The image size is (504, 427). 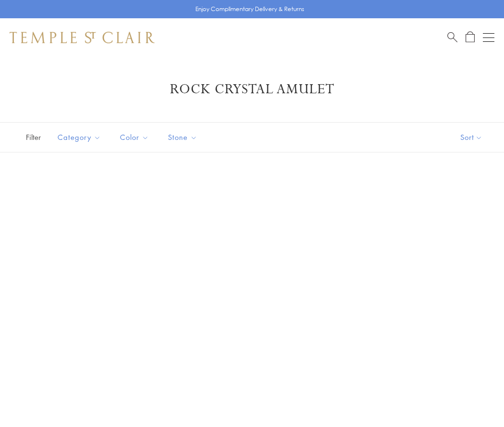 I want to click on span: Color, so click(x=135, y=137).